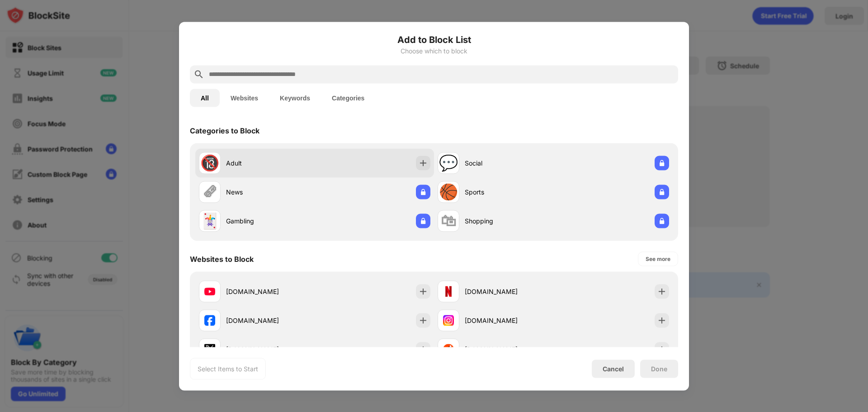 This screenshot has height=412, width=868. I want to click on div: Choose which to block, so click(434, 50).